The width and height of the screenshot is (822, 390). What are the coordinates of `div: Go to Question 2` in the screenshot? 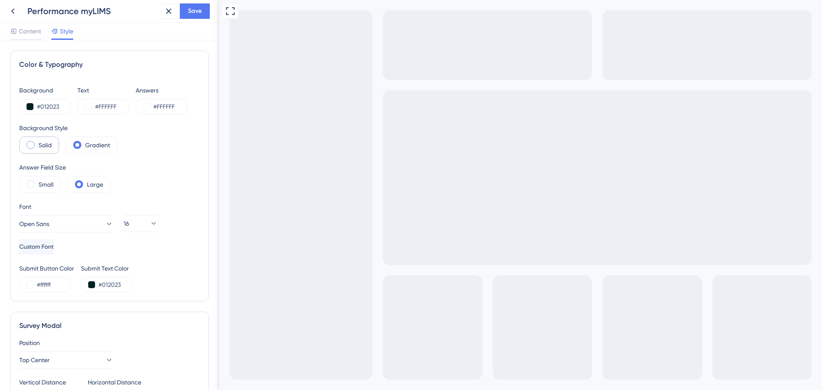 It's located at (26, 12).